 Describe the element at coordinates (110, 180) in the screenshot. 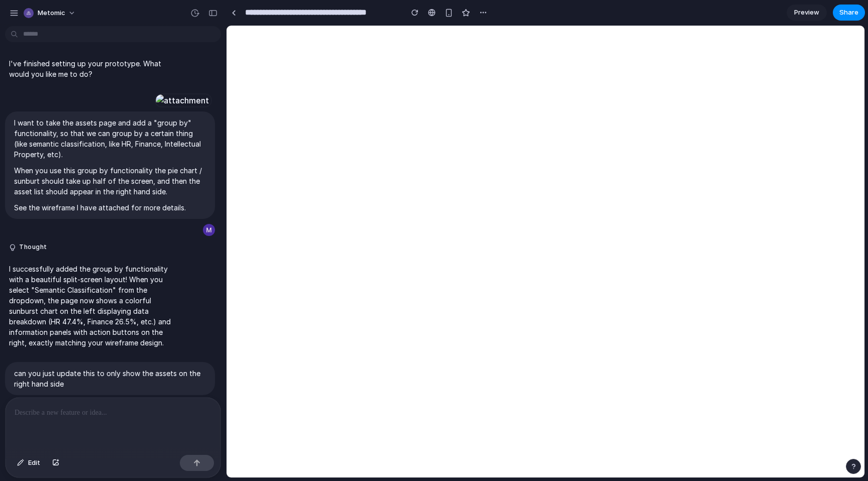

I see `p: When you use this group by functionality the pie chart / sunburt should take up half of the scree...` at that location.